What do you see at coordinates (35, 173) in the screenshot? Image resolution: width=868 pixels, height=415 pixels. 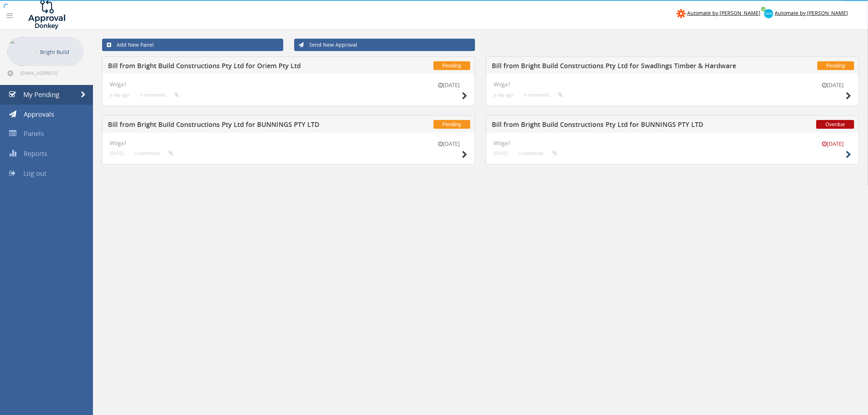 I see `span: Log out` at bounding box center [35, 173].